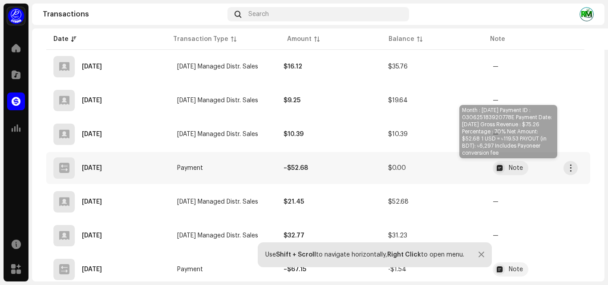 Image resolution: width=608 pixels, height=285 pixels. I want to click on span: $16.12, so click(293, 67).